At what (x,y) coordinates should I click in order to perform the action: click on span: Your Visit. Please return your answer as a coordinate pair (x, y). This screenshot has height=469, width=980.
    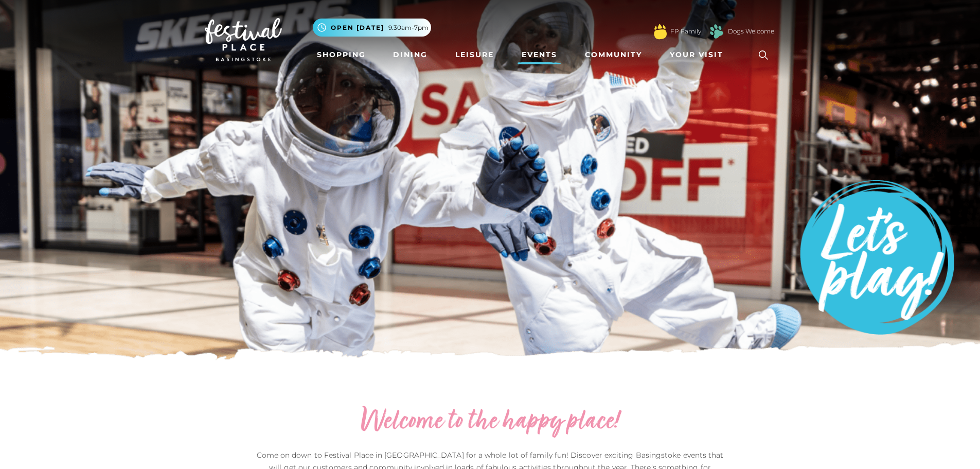
    Looking at the image, I should click on (696, 54).